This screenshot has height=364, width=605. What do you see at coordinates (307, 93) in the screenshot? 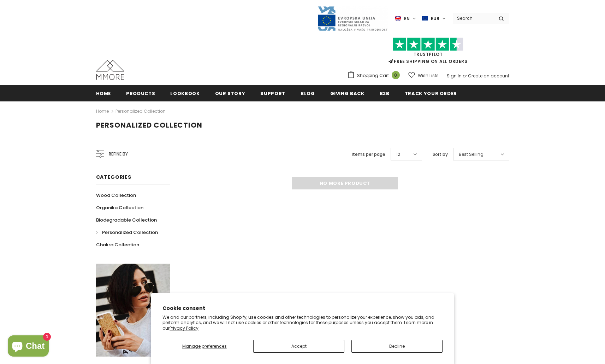
I see `span: Blog` at bounding box center [307, 93].